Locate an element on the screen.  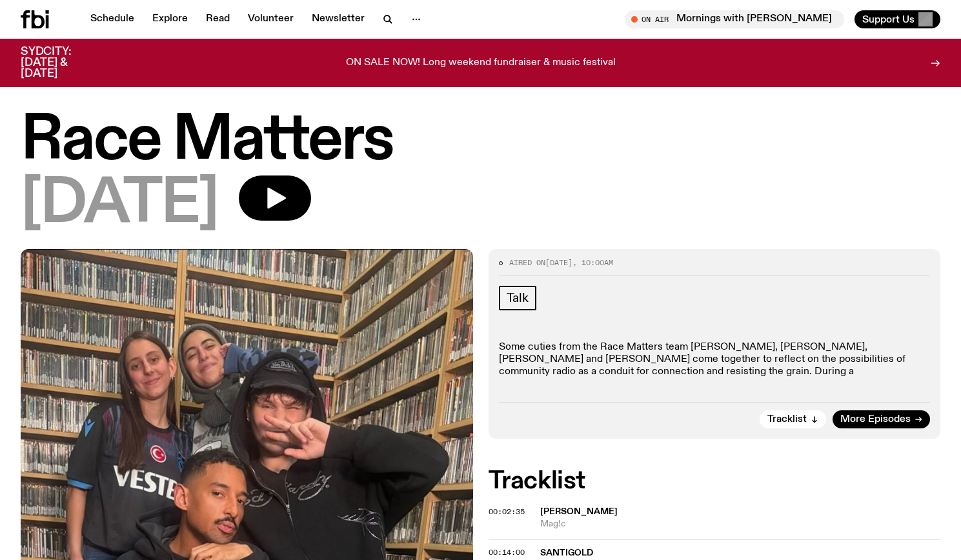
button: Support Us is located at coordinates (897, 20).